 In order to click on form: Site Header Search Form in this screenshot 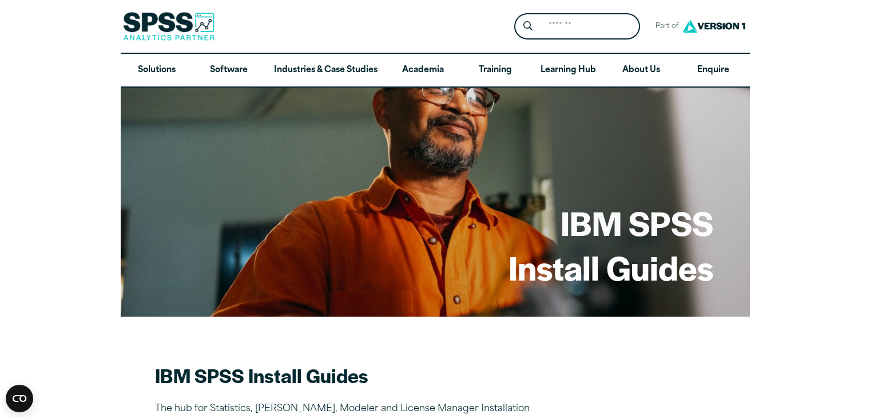, I will do `click(577, 26)`.